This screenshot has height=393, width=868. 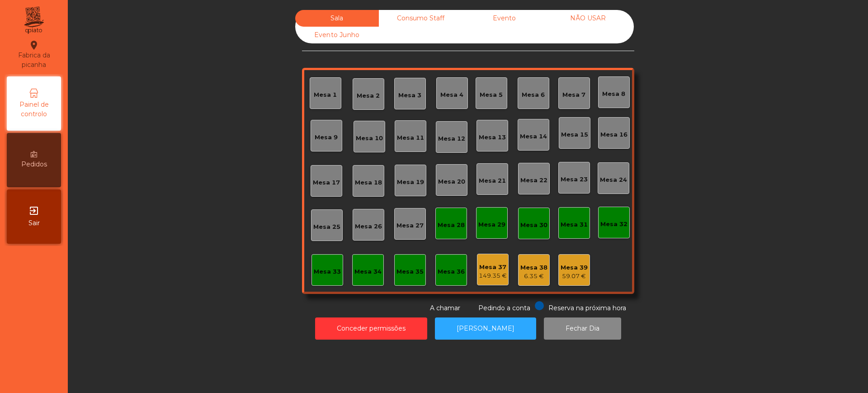 What do you see at coordinates (410, 182) in the screenshot?
I see `div: Mesa 19` at bounding box center [410, 182].